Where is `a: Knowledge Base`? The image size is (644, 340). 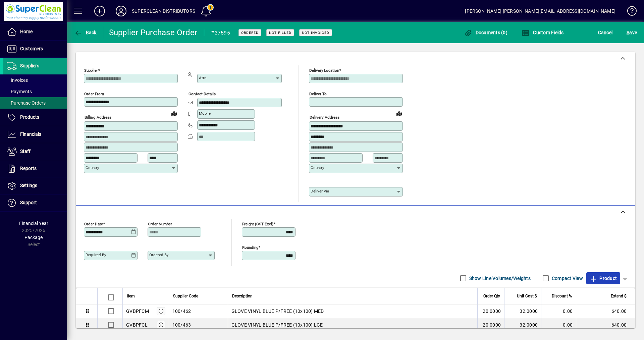
a: Knowledge Base is located at coordinates (630, 12).